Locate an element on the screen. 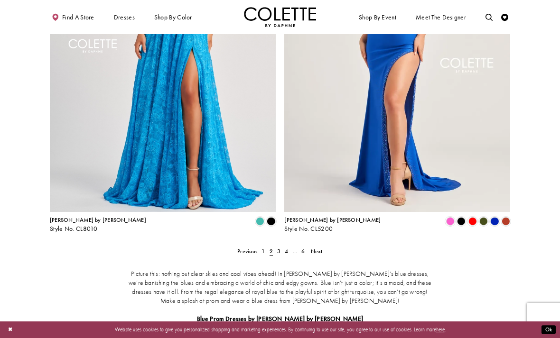  div: Colette by Daphne Style No. CL8010 is located at coordinates (98, 225).